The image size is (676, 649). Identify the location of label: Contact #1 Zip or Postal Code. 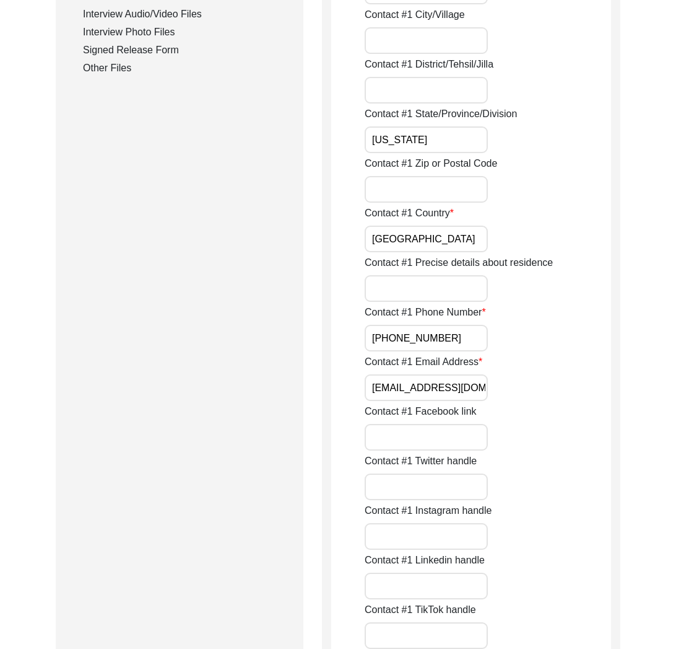
(431, 164).